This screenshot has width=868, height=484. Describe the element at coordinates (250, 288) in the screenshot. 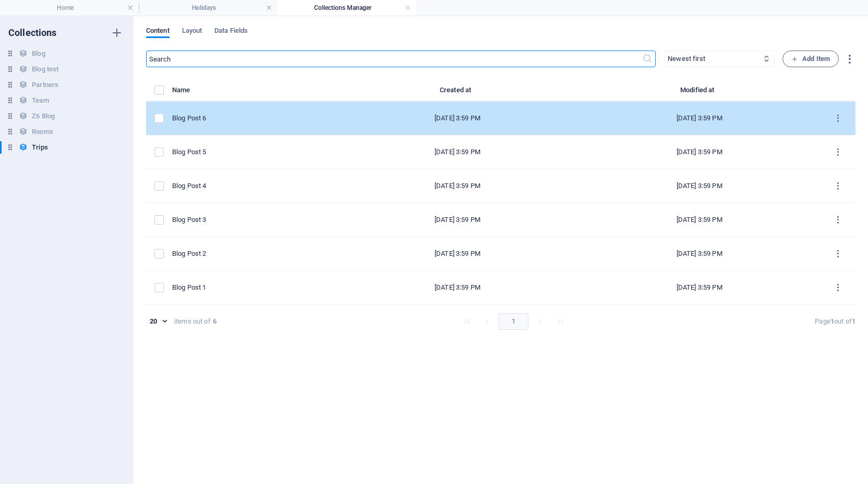

I see `div: Blog Post 1` at that location.